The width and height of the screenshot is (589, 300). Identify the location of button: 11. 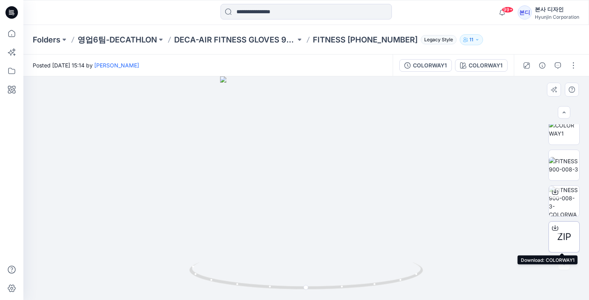
(471, 40).